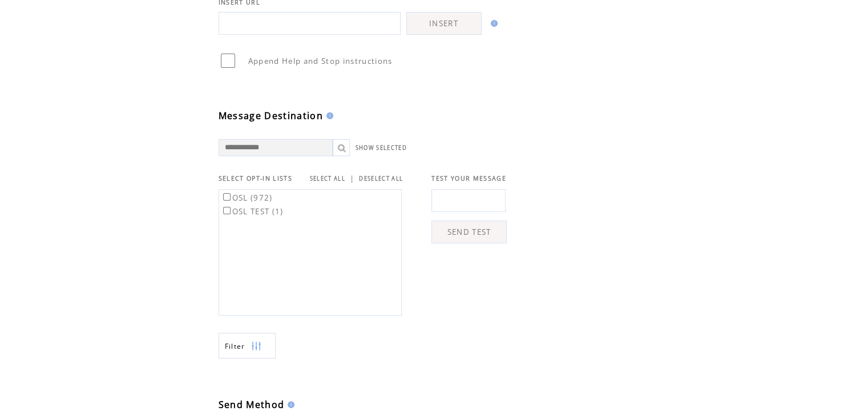  Describe the element at coordinates (248, 346) in the screenshot. I see `a: Filter` at that location.